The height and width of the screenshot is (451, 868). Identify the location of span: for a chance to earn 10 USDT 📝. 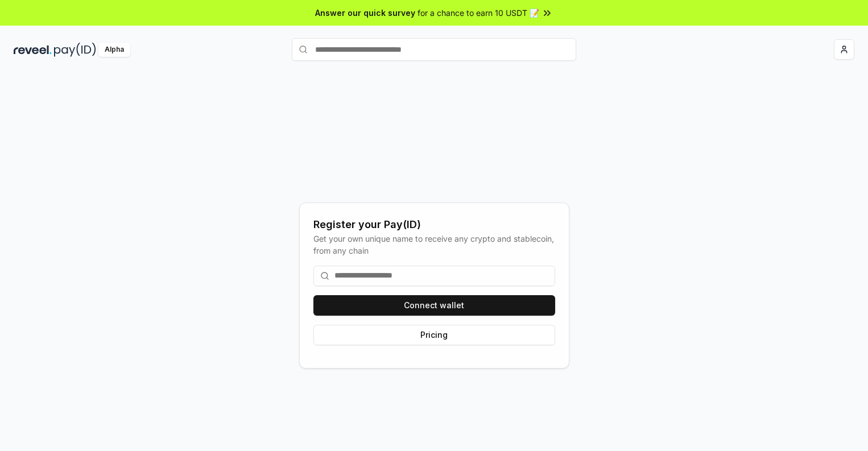
(479, 12).